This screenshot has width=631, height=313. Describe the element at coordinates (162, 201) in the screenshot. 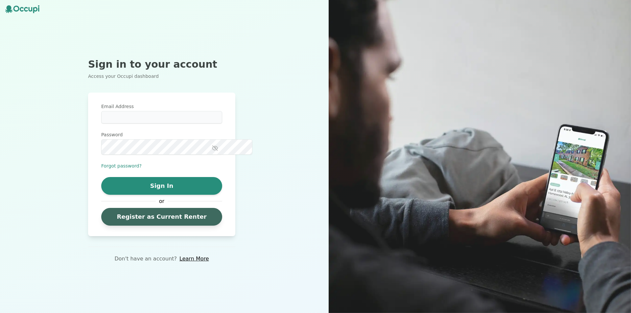

I see `span: or` at that location.